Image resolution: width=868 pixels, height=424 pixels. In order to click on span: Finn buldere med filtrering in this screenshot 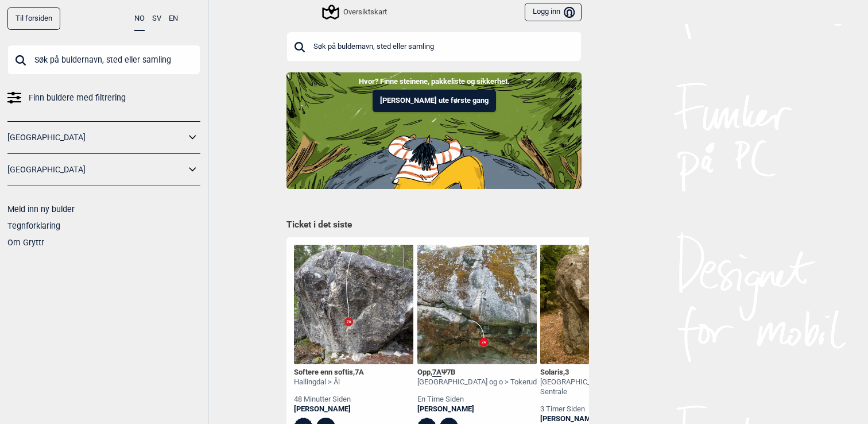, I will do `click(77, 98)`.